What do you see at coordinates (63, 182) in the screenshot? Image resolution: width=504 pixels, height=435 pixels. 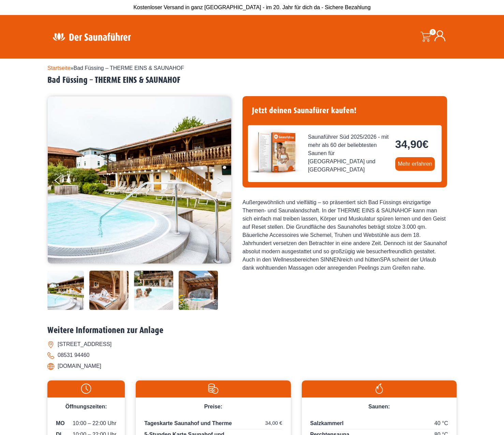 I see `button: Previous` at bounding box center [63, 182].